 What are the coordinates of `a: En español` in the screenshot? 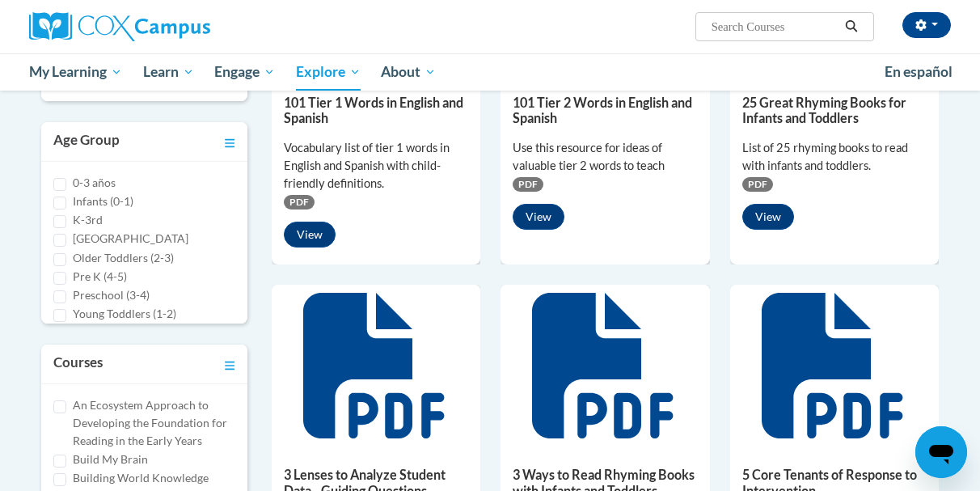 It's located at (918, 72).